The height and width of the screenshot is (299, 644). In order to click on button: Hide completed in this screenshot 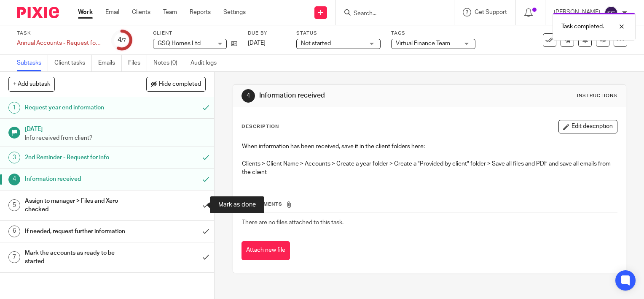, I will do `click(176, 84)`.